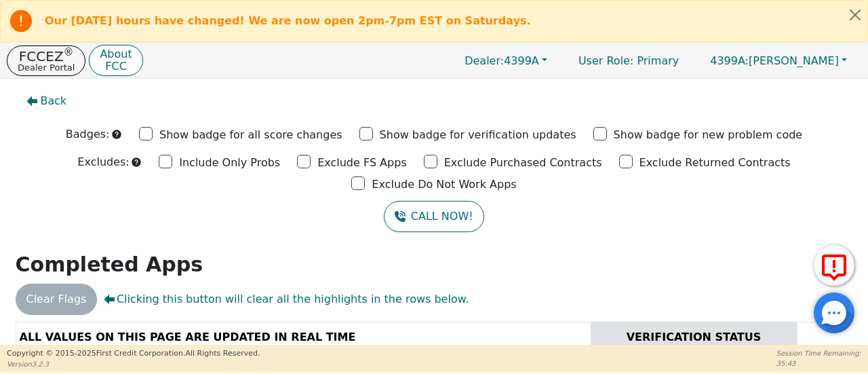 The height and width of the screenshot is (374, 868). What do you see at coordinates (251, 135) in the screenshot?
I see `p: Show badge for all score changes` at bounding box center [251, 135].